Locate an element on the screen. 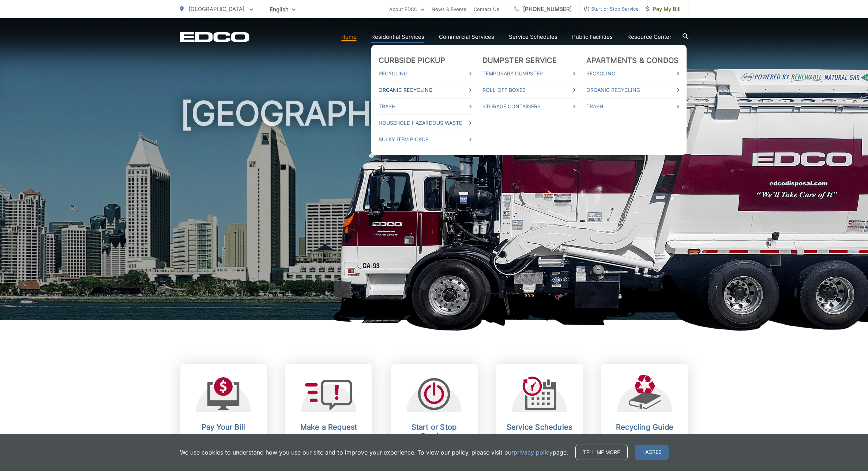 Image resolution: width=868 pixels, height=471 pixels. a: Service Schedules is located at coordinates (533, 37).